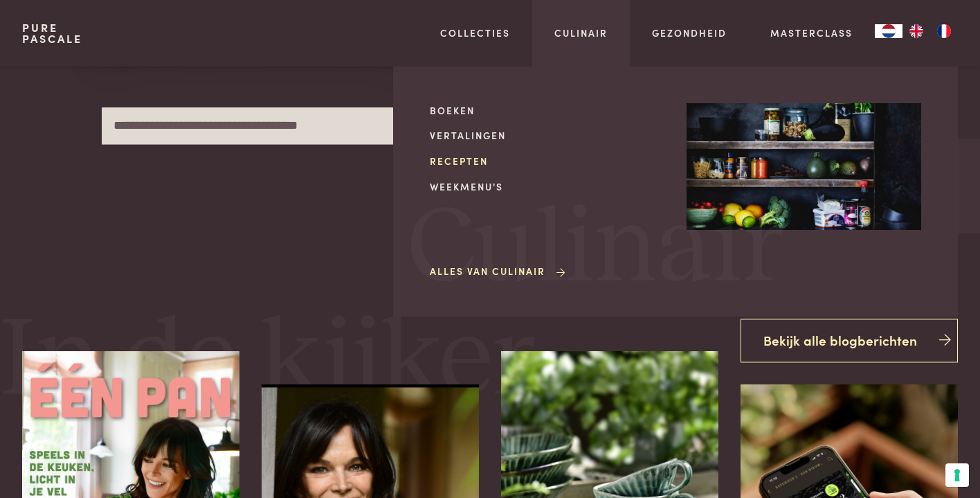 This screenshot has height=498, width=980. What do you see at coordinates (547, 160) in the screenshot?
I see `a: Recepten` at bounding box center [547, 160].